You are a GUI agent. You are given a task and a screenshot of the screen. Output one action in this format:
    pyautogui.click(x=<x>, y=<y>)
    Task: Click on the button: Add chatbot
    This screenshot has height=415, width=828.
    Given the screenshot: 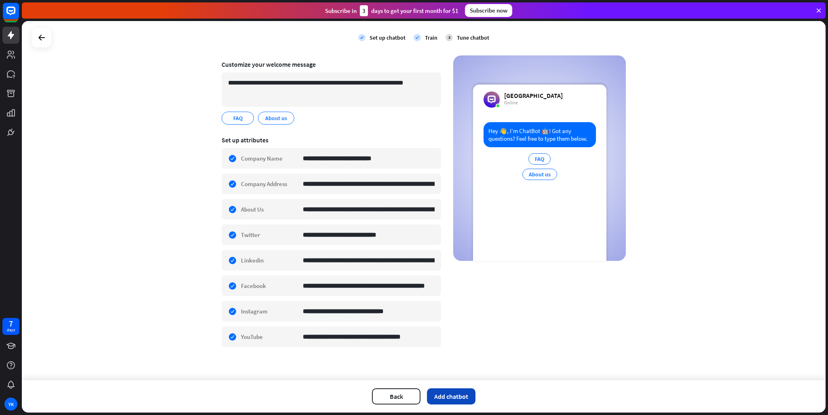 What is the action you would take?
    pyautogui.click(x=451, y=396)
    